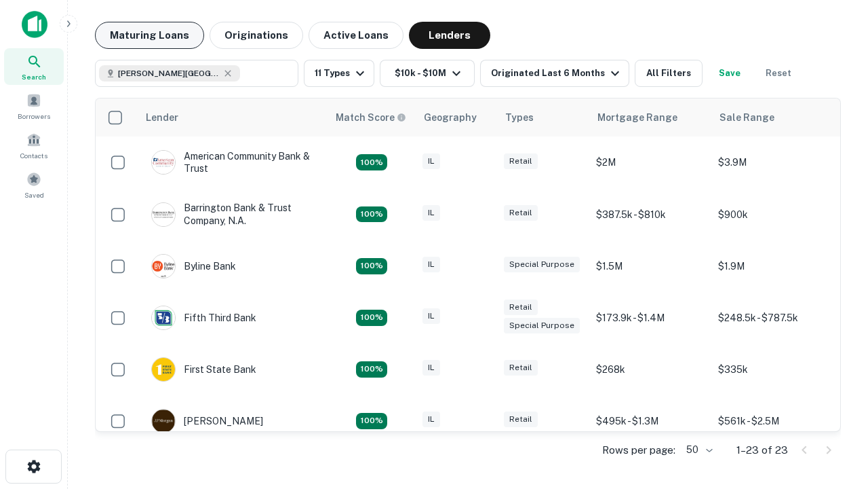 This screenshot has height=489, width=868. Describe the element at coordinates (233, 214) in the screenshot. I see `div: Barrington Bank & Trust Company, N.a.` at that location.